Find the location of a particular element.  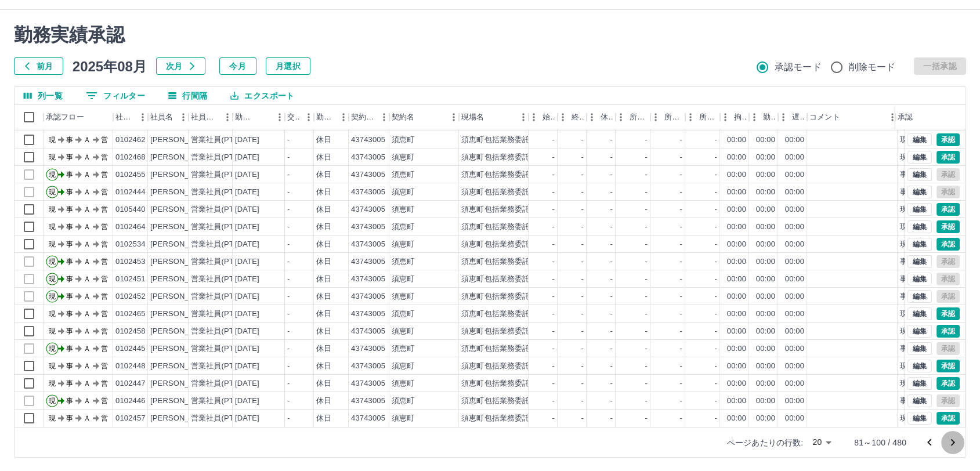

div: 43743005 is located at coordinates (368, 227).